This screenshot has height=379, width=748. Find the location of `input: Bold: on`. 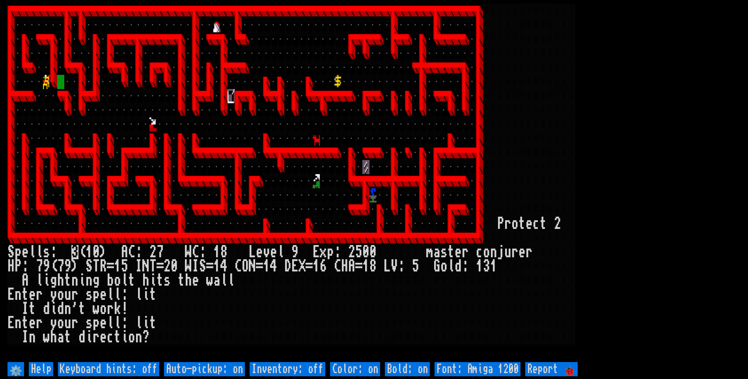

input: Bold: on is located at coordinates (407, 369).